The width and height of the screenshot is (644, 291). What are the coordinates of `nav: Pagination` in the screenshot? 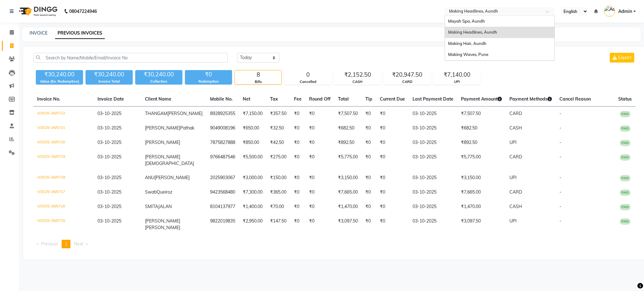 It's located at (334, 244).